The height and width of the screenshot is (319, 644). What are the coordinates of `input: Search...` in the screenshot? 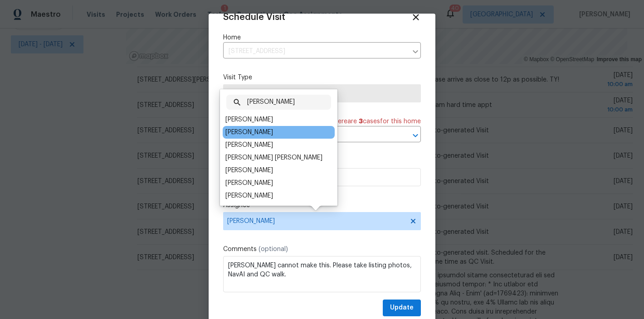 It's located at (289, 102).